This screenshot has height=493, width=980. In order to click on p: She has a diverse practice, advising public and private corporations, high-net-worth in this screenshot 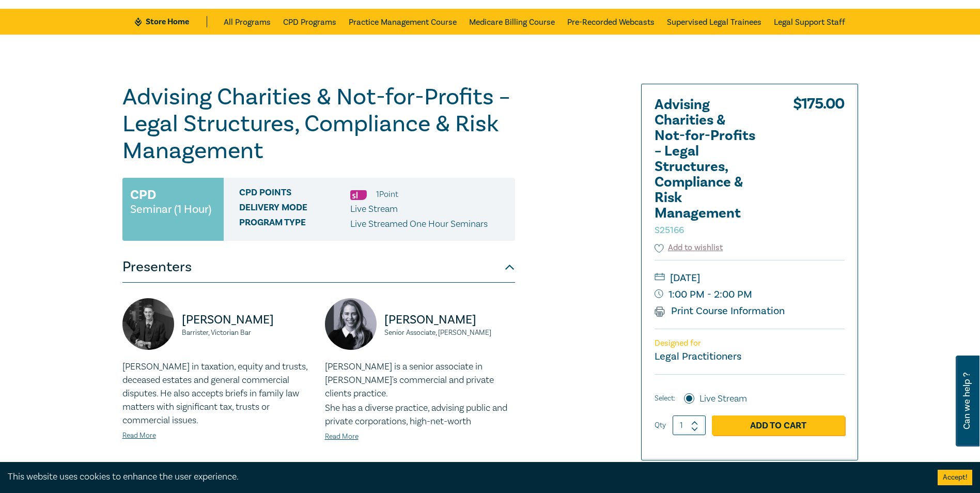, I will do `click(420, 415)`.